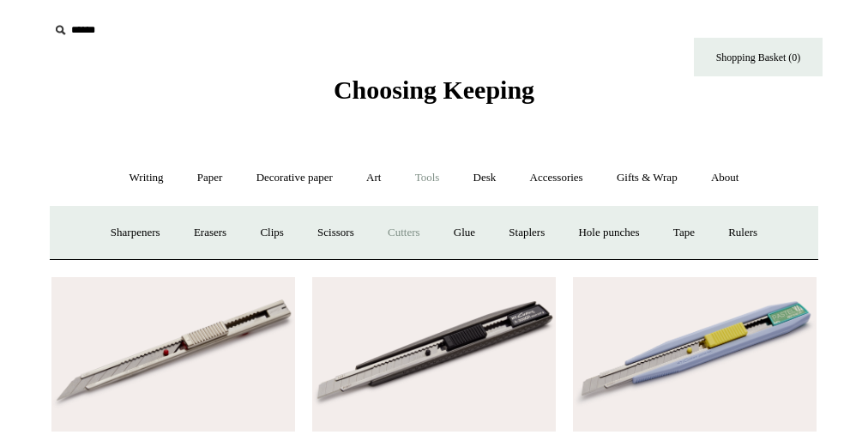  I want to click on a: Sharpeners, so click(136, 232).